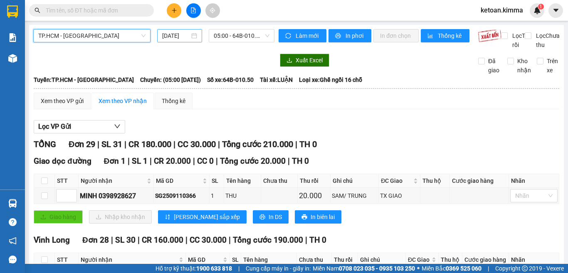 The image size is (568, 273). Describe the element at coordinates (302, 36) in the screenshot. I see `button: syncLàm mới` at that location.